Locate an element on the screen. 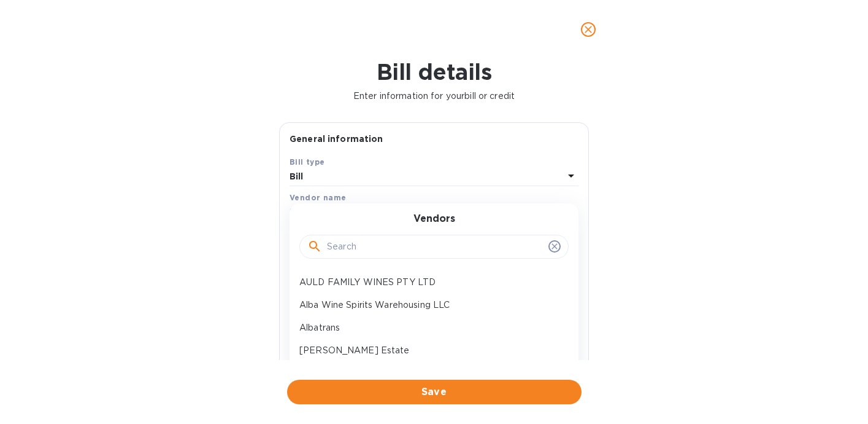 Image resolution: width=868 pixels, height=424 pixels. p: AULD FAMILY WINES PTY LTD is located at coordinates (429, 281).